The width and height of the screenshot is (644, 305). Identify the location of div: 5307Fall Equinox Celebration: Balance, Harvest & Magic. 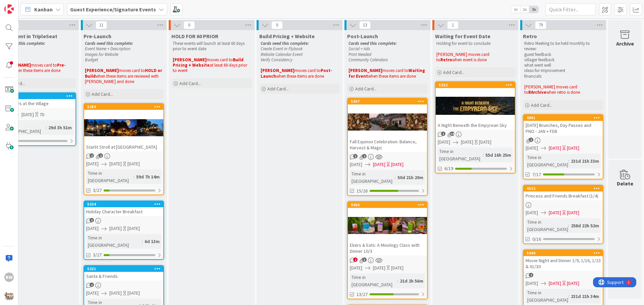
(387, 125).